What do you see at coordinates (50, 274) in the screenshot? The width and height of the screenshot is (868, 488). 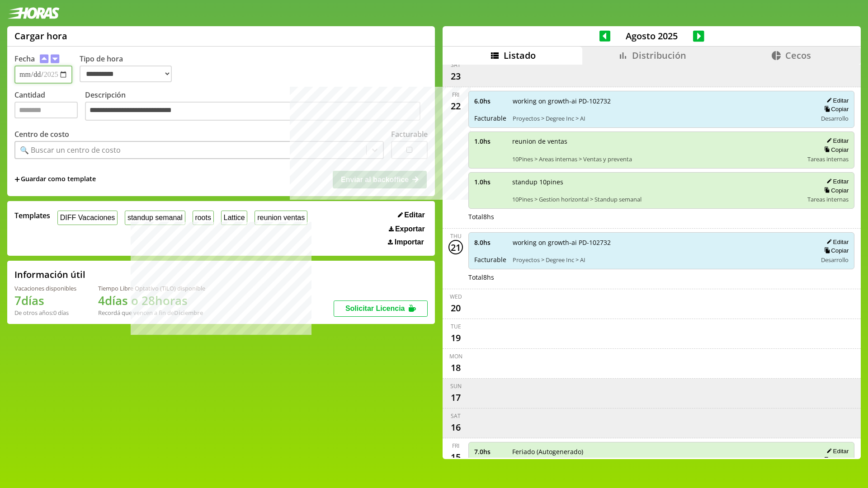 I see `h2: Información útil` at bounding box center [50, 274].